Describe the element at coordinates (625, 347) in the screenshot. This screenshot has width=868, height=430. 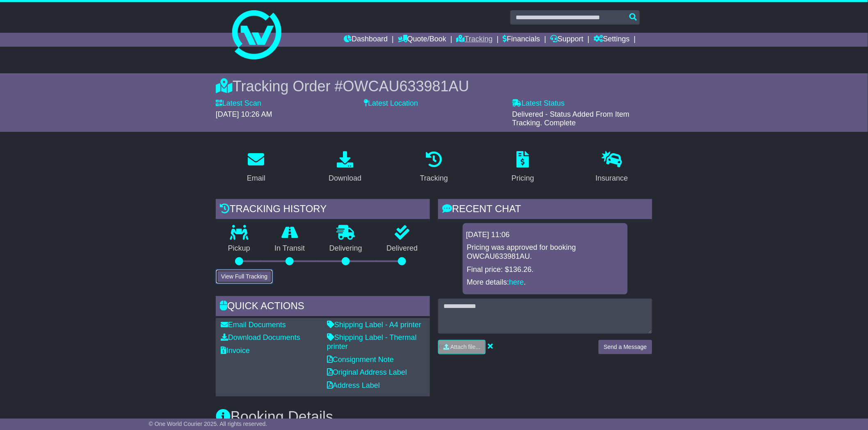
I see `button: Send a Message` at that location.